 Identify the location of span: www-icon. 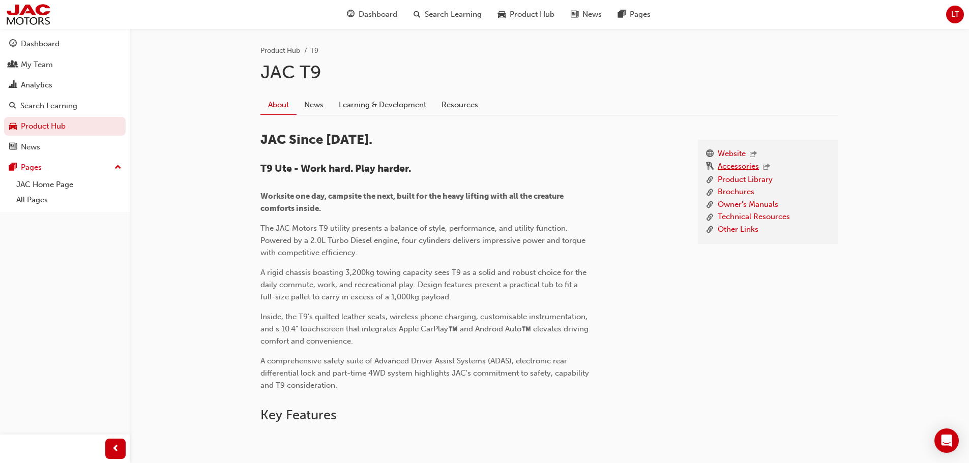
(709, 155).